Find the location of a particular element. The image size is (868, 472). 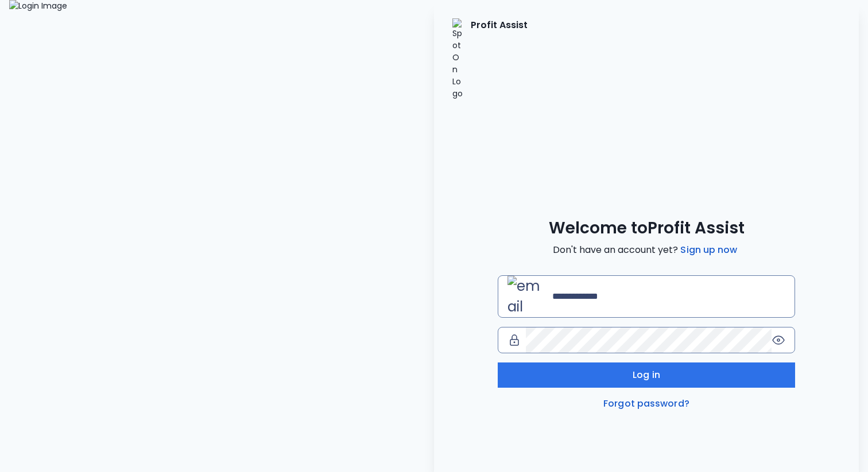

span: Log in is located at coordinates (646, 375).